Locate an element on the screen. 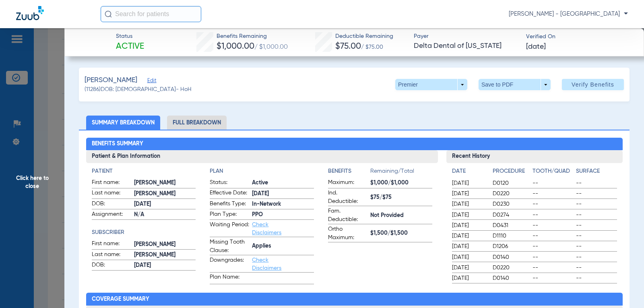 This screenshot has height=308, width=644. span: Plan Name: is located at coordinates (229, 278).